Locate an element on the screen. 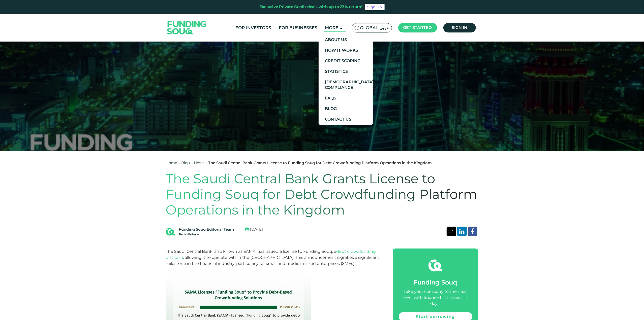  a: Statistics is located at coordinates (345, 71).